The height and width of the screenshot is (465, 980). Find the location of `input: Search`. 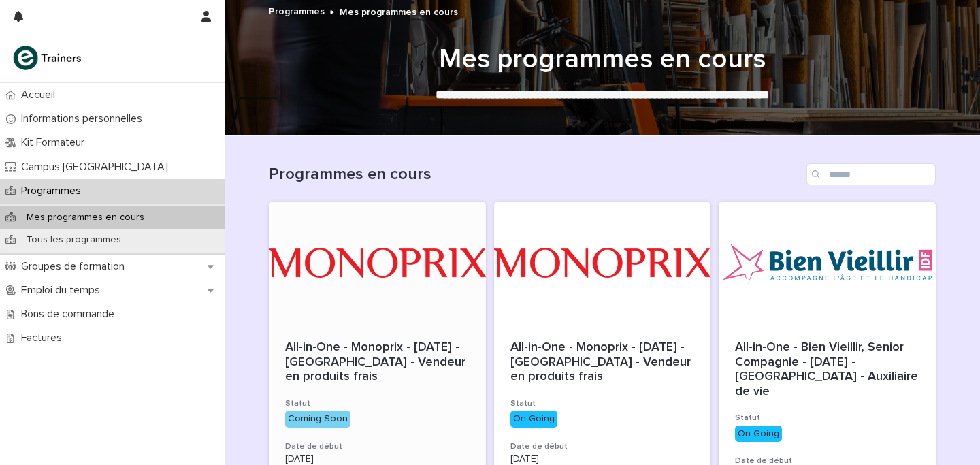

input: Search is located at coordinates (871, 175).